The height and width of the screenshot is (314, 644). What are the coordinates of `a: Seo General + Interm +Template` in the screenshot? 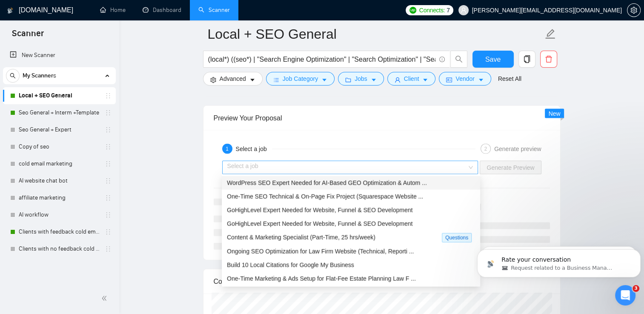 It's located at (59, 113).